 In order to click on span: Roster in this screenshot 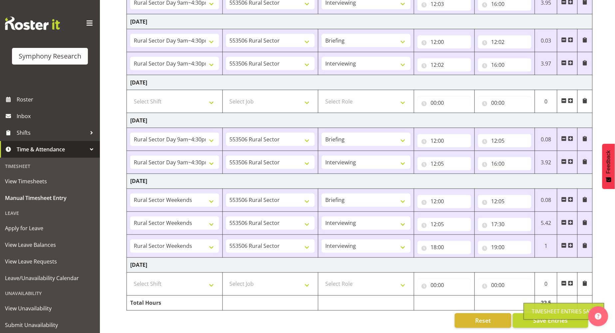, I will do `click(57, 100)`.